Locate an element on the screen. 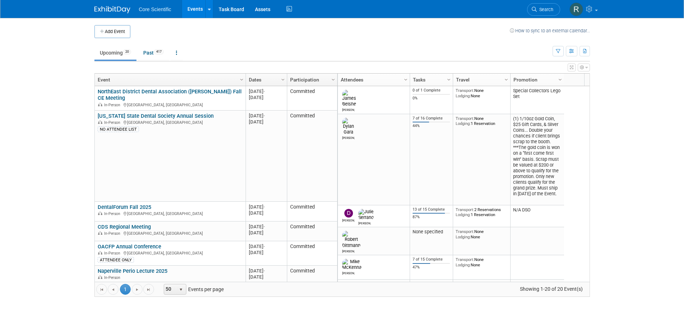 Image resolution: width=684 pixels, height=327 pixels. span: Search is located at coordinates (545, 9).